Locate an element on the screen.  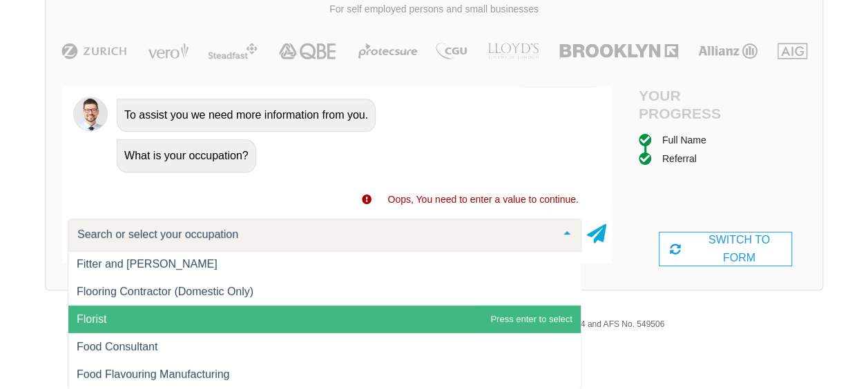
img: LLOYD's | Public Liability Insurance is located at coordinates (513, 51).